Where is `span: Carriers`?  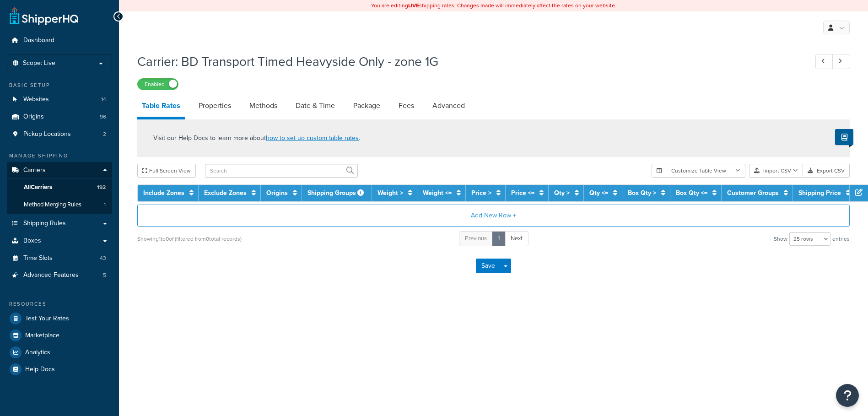 span: Carriers is located at coordinates (34, 170).